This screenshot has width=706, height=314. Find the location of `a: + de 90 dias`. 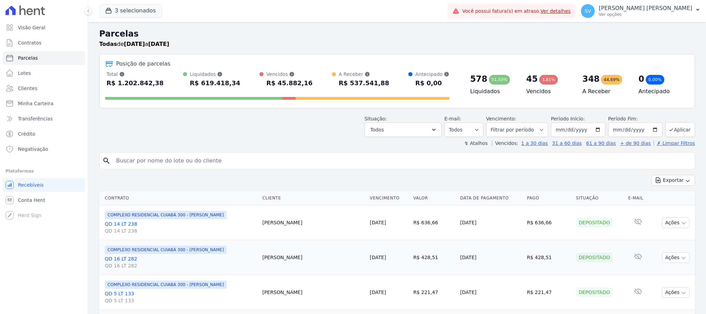

a: + de 90 dias is located at coordinates (635, 143).